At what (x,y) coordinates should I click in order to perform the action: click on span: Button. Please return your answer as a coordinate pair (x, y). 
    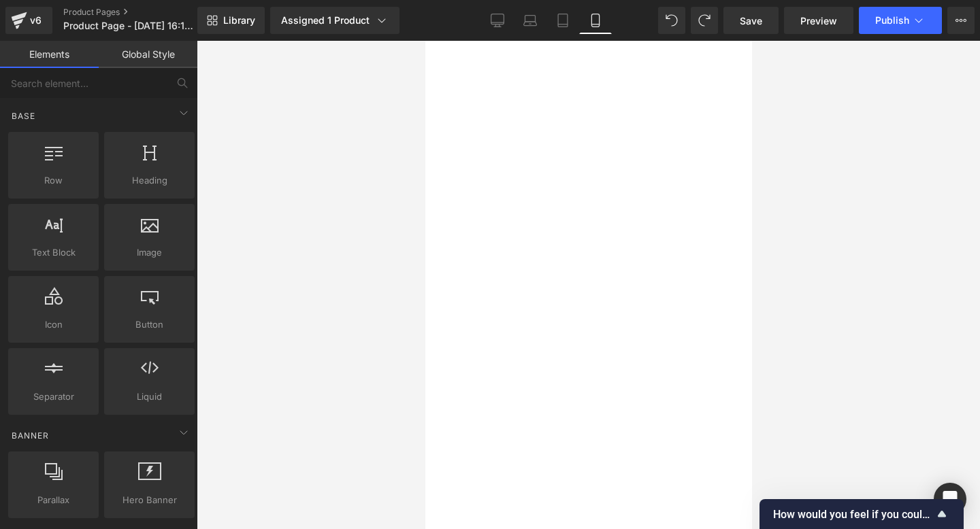
    Looking at the image, I should click on (149, 324).